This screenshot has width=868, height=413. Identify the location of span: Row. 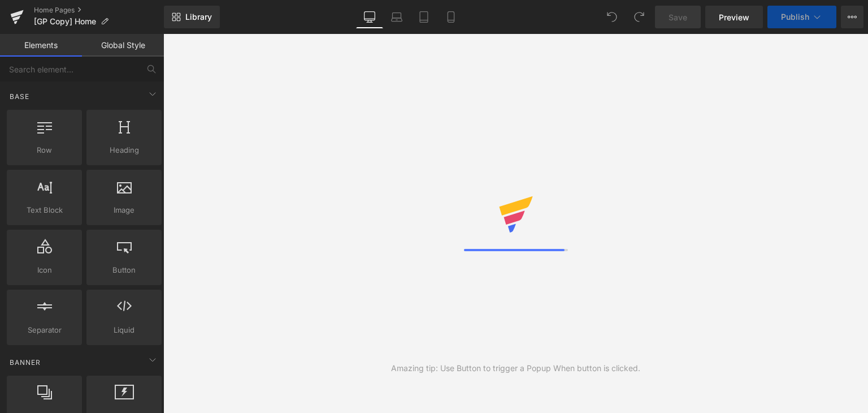
(44, 150).